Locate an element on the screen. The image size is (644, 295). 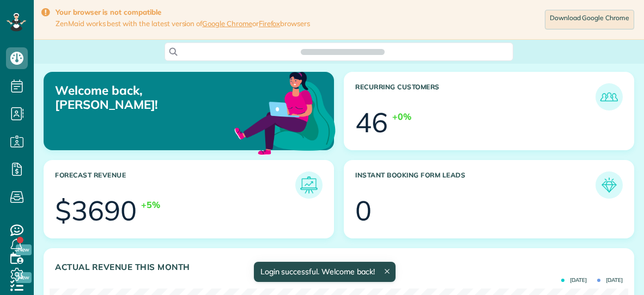
img: icon_recurring_customers-cf858462ba22bcd05b5a5880d41d6543d210077de5bb9ebc9590e49fd87d84ed.png is located at coordinates (609, 97).